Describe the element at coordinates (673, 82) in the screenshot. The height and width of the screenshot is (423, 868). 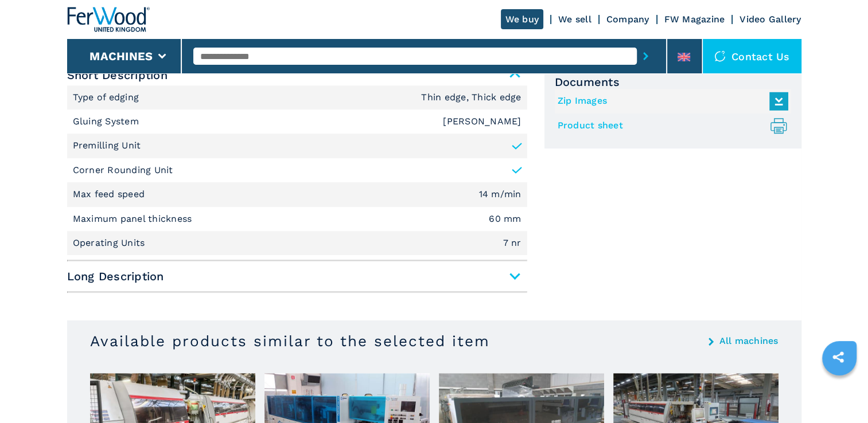
I see `span: Documents` at that location.